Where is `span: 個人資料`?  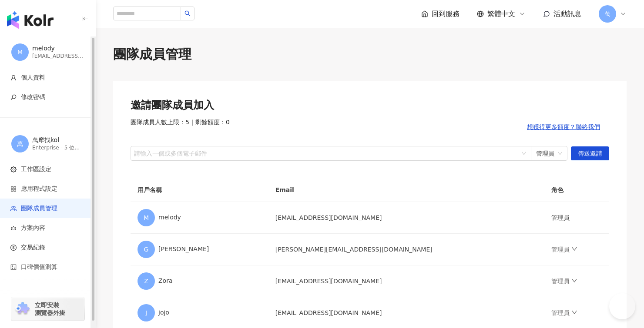
span: 個人資料 is located at coordinates (33, 78).